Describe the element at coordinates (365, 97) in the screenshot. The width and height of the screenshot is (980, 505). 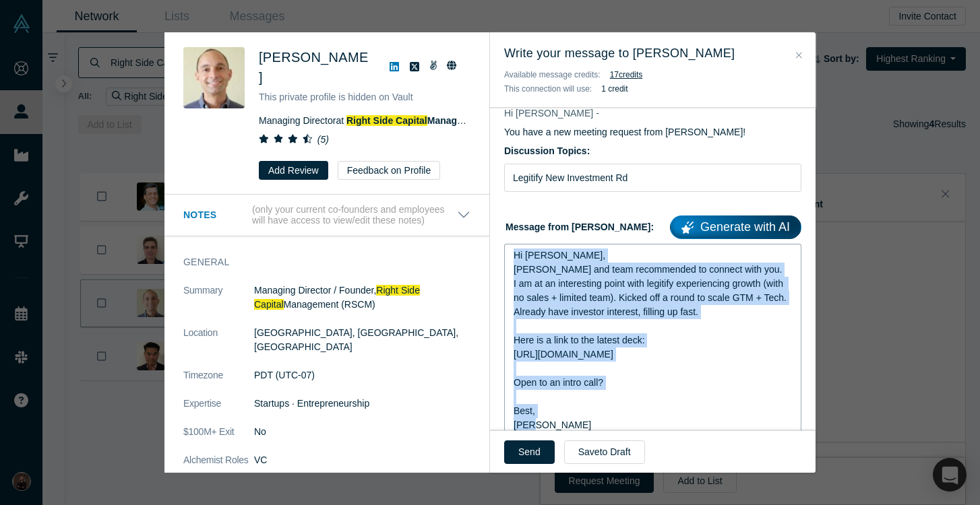
I see `p: This private profile is hidden on Vault` at that location.